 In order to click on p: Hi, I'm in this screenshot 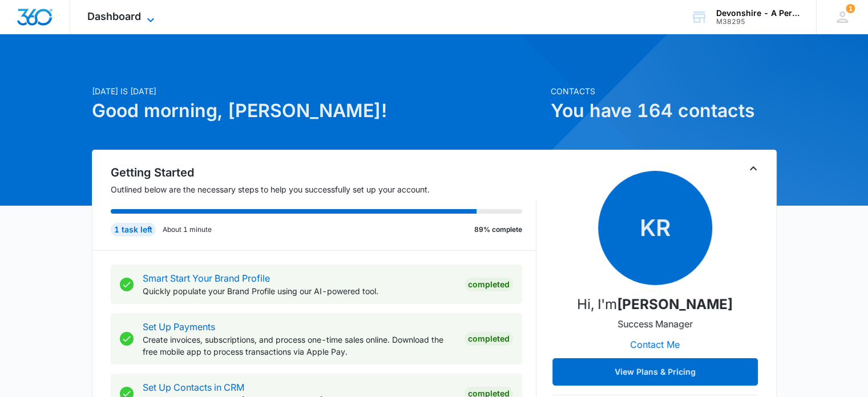, I will do `click(654, 304)`.